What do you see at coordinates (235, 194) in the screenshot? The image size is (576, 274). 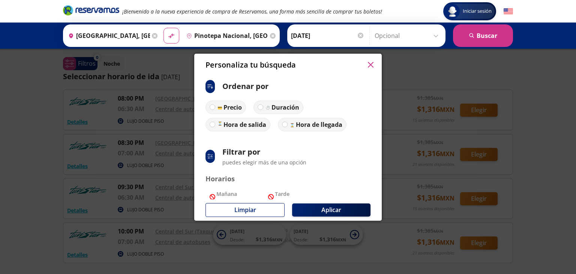 I see `p: Mañana` at bounding box center [235, 194].